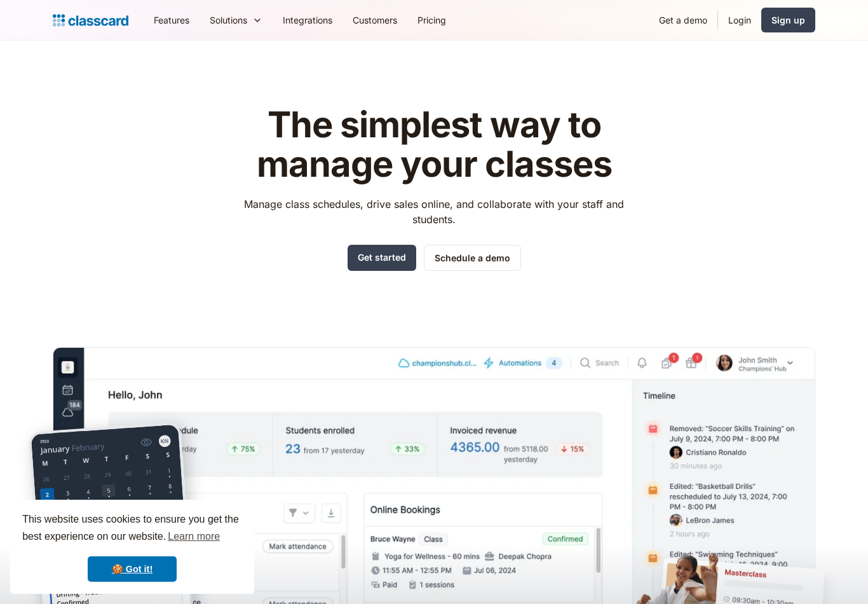 This screenshot has width=868, height=604. What do you see at coordinates (472, 257) in the screenshot?
I see `a: Schedule a demo` at bounding box center [472, 257].